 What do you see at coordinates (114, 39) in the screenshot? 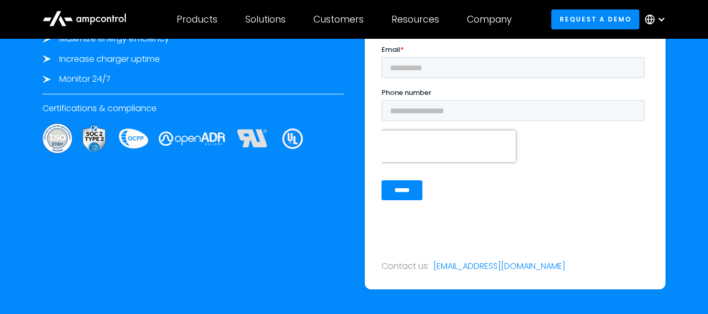
I see `div: Maximize energy efficiency` at bounding box center [114, 39].